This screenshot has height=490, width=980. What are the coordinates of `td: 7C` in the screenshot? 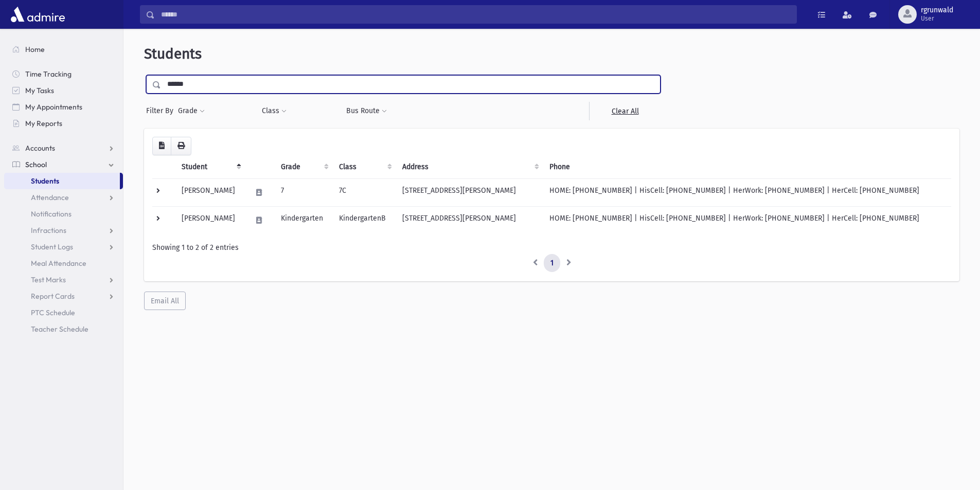 It's located at (364, 192).